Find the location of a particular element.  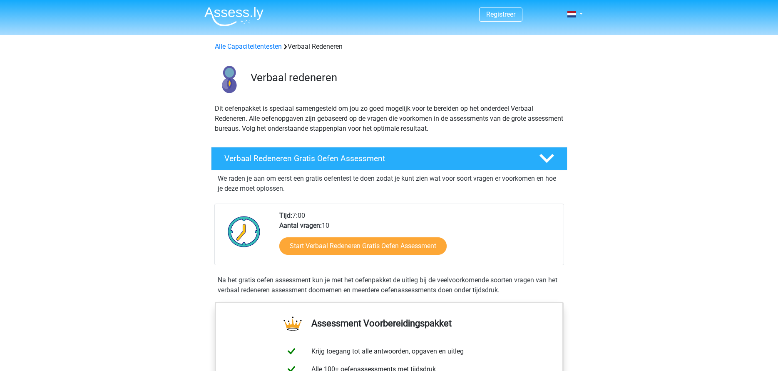

p: Dit oefenpakket is speciaal samengesteld om jou zo goed mogelijk voor te bereiden op het onderdee... is located at coordinates (389, 119).